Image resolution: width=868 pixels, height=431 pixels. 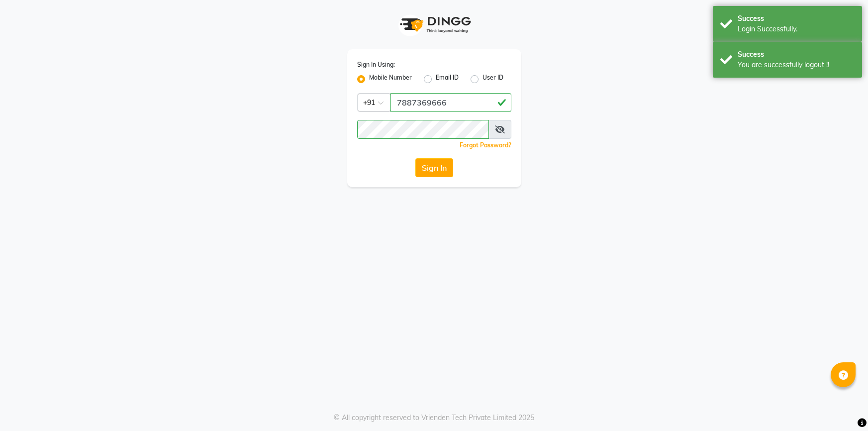 What do you see at coordinates (795, 65) in the screenshot?
I see `div: You are successfully logout !!` at bounding box center [795, 65].